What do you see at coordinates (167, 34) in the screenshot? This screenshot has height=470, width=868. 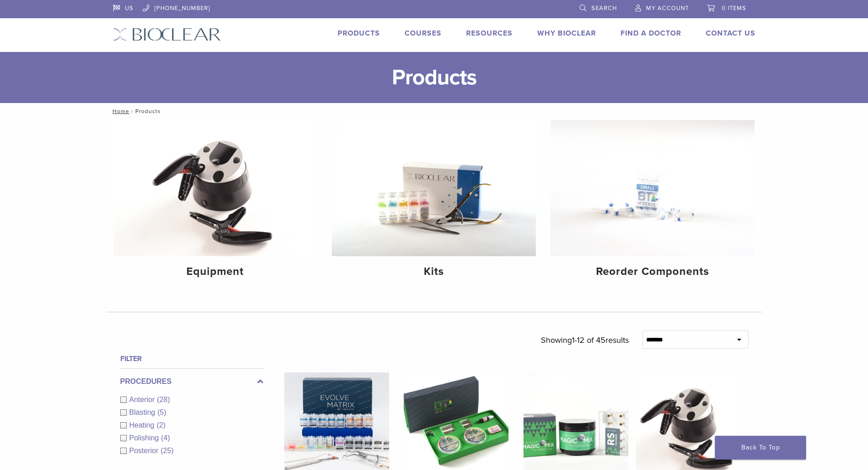 I see `img: Bioclear` at bounding box center [167, 34].